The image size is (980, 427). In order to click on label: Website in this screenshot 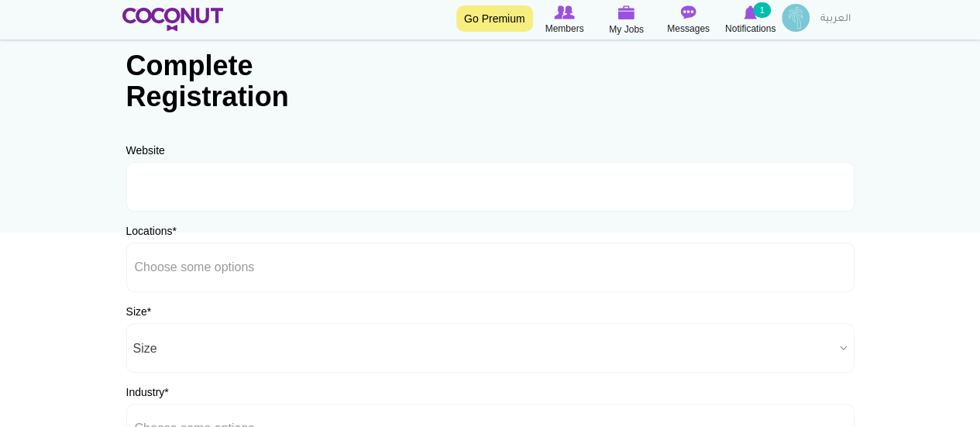, I will do `click(146, 151)`.